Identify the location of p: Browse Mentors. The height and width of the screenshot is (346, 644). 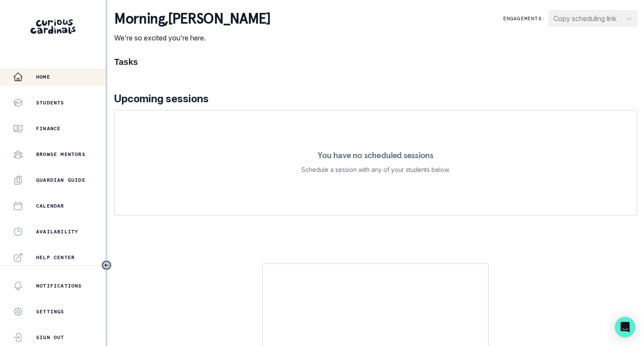
(60, 154).